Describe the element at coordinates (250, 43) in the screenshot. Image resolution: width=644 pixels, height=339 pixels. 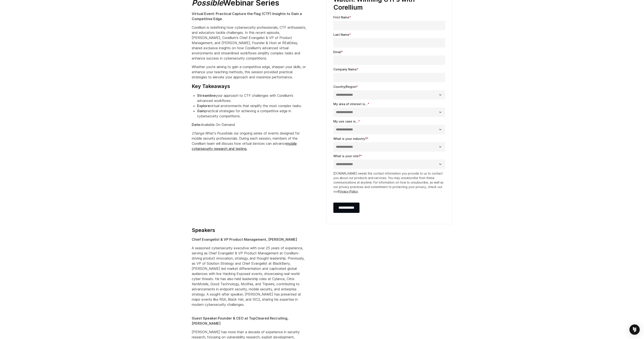
I see `p: Corellium is redefining how cybersecurity professionals, CTF enthusiasts, and educators tackle ch...` at that location.